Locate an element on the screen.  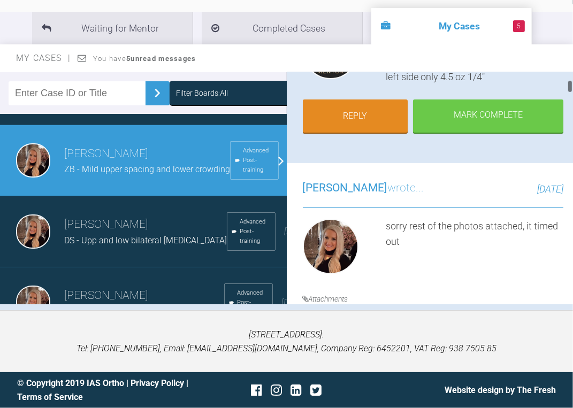
li: My Cases is located at coordinates (451, 26).